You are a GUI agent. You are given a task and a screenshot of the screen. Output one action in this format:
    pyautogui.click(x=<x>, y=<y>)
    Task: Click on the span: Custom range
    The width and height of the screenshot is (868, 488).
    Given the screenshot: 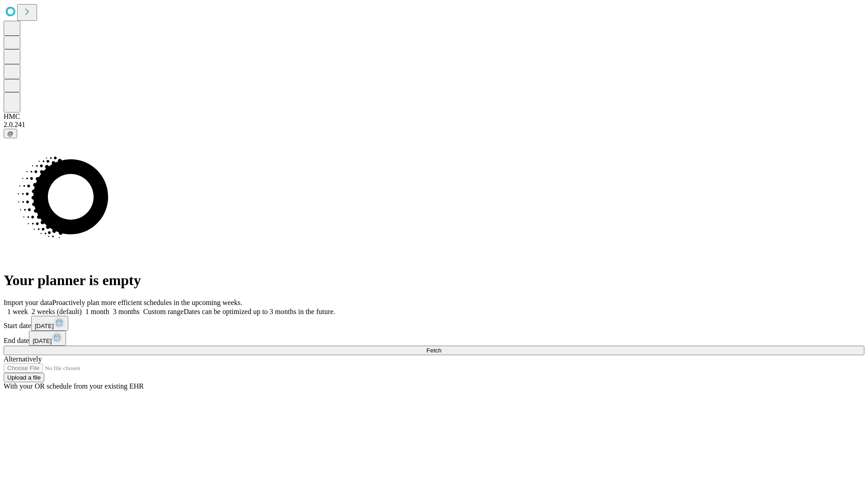 What is the action you would take?
    pyautogui.click(x=163, y=312)
    